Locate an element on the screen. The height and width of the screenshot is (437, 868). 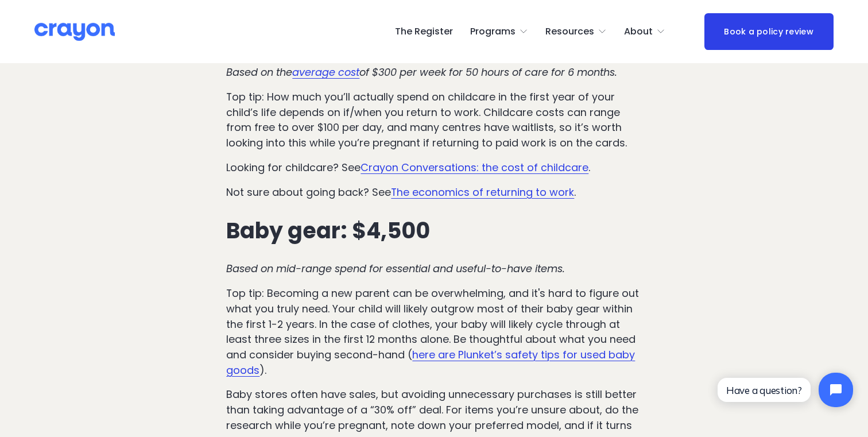
p: Looking for childcare? See . is located at coordinates (434, 168).